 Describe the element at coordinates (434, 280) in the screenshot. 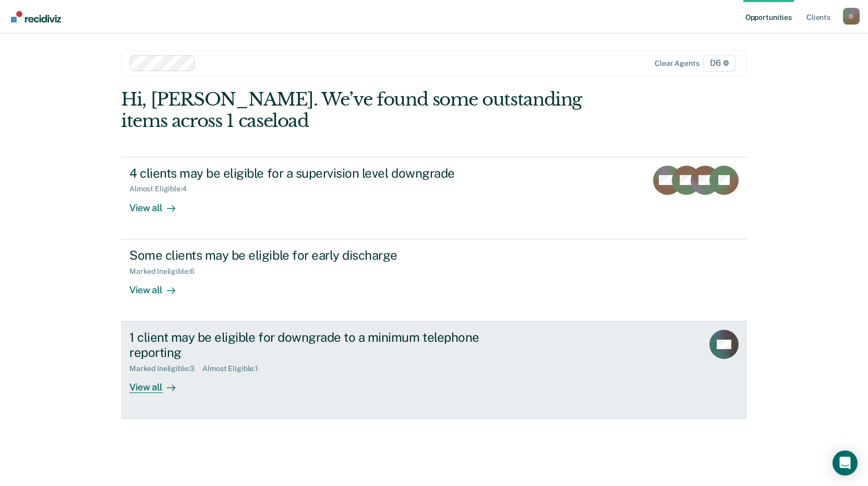

I see `a: Some clients may be eligible for early dischargeMarked Ineligible:6View all` at that location.